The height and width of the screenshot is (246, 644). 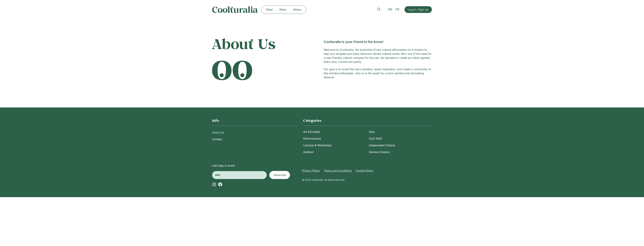 I want to click on p: Coolturalia is your friend in the know!, so click(x=377, y=42).